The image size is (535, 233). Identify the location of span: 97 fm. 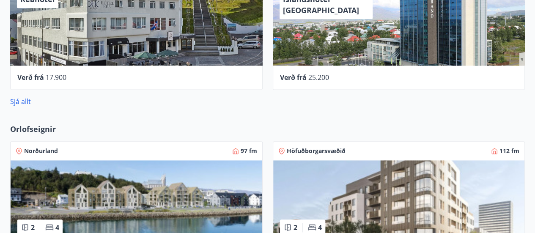
(249, 151).